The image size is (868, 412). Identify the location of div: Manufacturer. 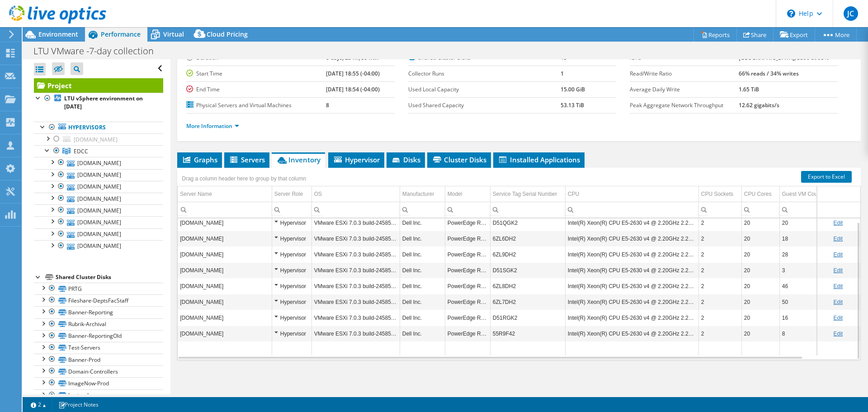
(418, 194).